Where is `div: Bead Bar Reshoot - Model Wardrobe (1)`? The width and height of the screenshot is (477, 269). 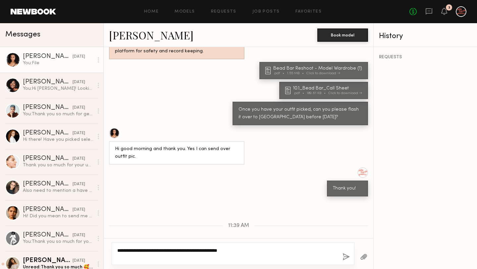
div: Bead Bar Reshoot - Model Wardrobe (1) is located at coordinates (319, 69).